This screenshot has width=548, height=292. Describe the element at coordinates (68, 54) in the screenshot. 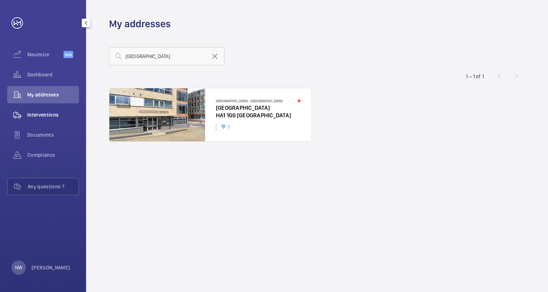

I see `span: Beta` at that location.